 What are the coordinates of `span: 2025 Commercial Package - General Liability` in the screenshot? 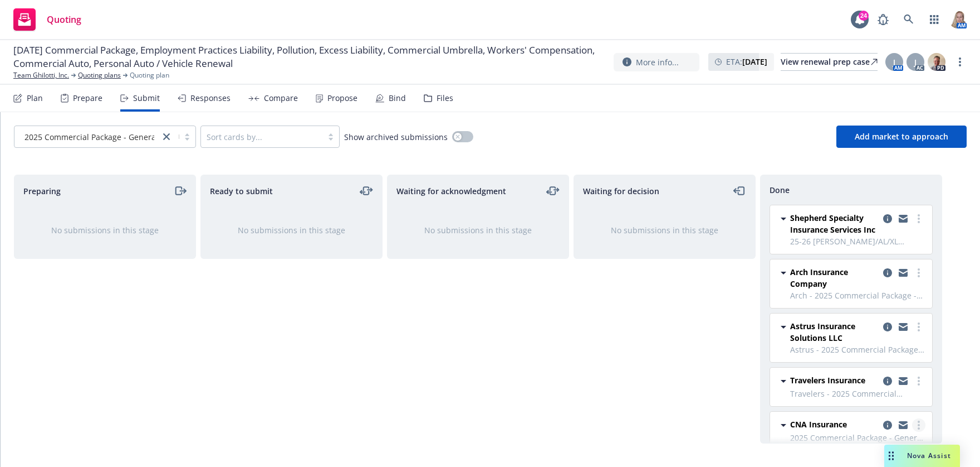 It's located at (858, 437).